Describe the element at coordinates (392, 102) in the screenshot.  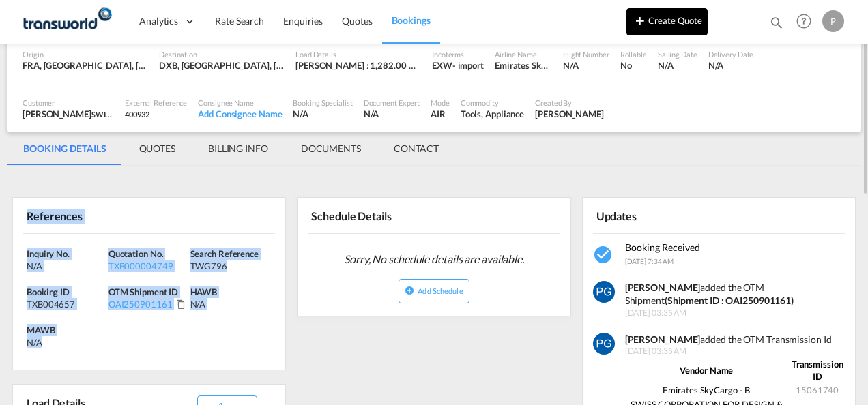
I see `div: Document Expert` at that location.